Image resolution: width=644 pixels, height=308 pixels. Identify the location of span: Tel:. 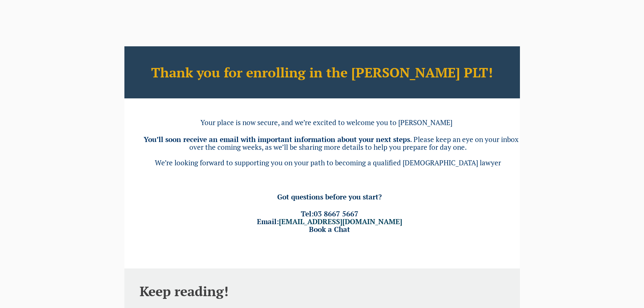
(329, 214).